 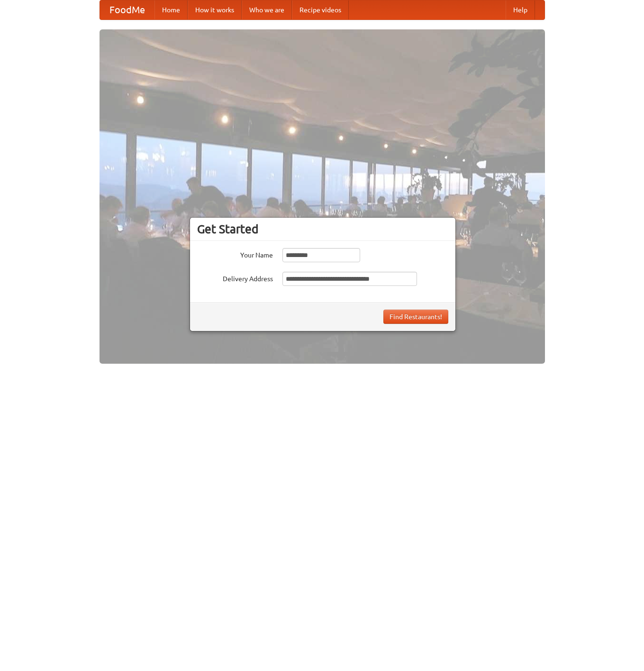 I want to click on a: Home, so click(x=171, y=10).